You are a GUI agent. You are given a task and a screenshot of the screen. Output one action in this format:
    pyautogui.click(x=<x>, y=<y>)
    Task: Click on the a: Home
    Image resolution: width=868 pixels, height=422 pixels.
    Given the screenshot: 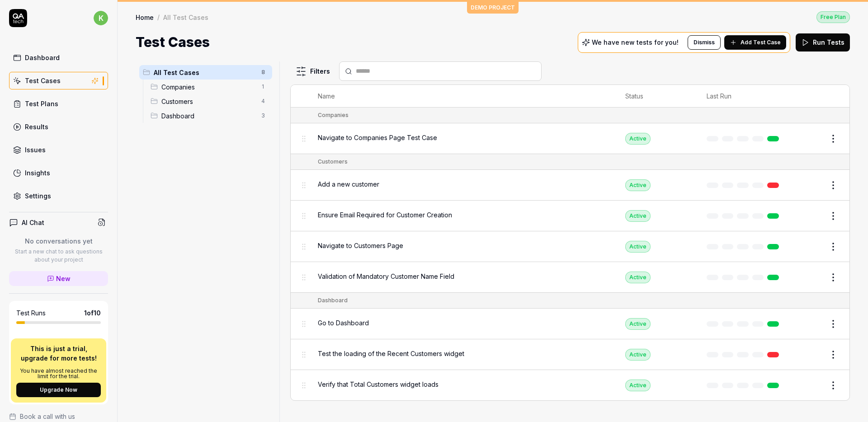 What is the action you would take?
    pyautogui.click(x=145, y=17)
    